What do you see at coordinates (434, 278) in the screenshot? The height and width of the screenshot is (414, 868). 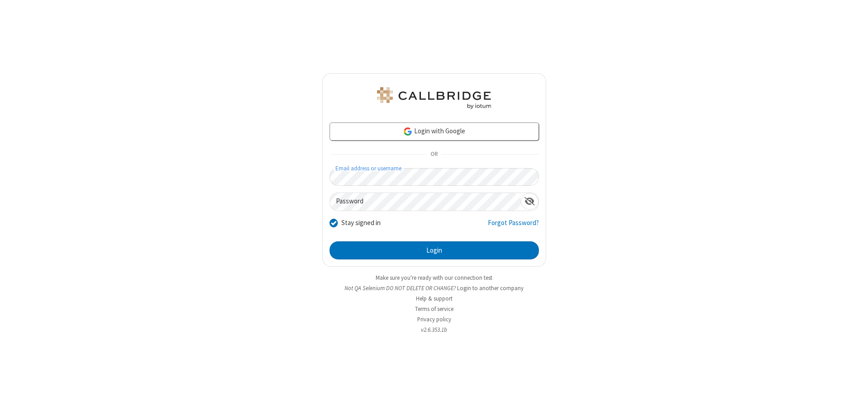 I see `a: Make sure you're ready with our connection test` at bounding box center [434, 278].